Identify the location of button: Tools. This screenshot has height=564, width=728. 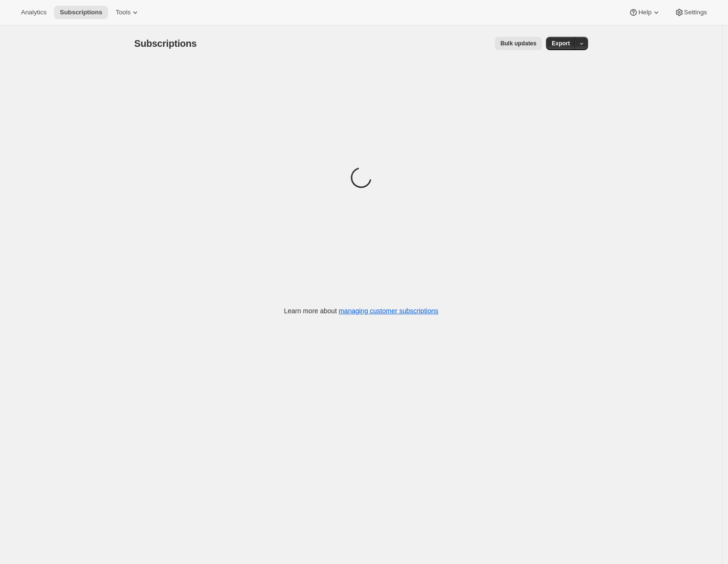
(128, 12).